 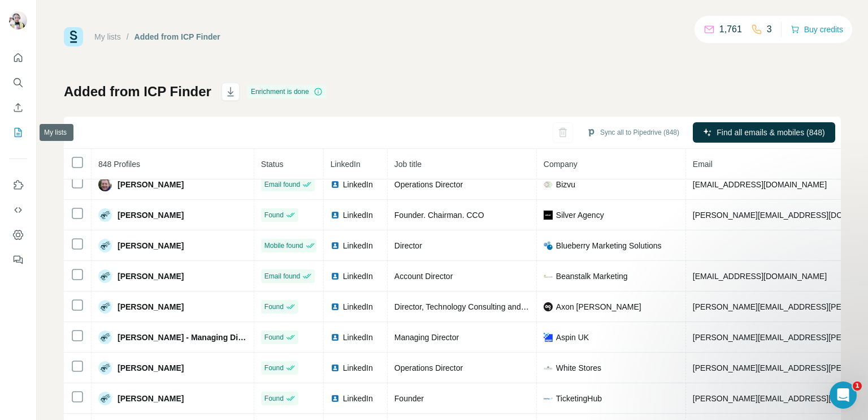 I want to click on button: Dashboard, so click(x=18, y=235).